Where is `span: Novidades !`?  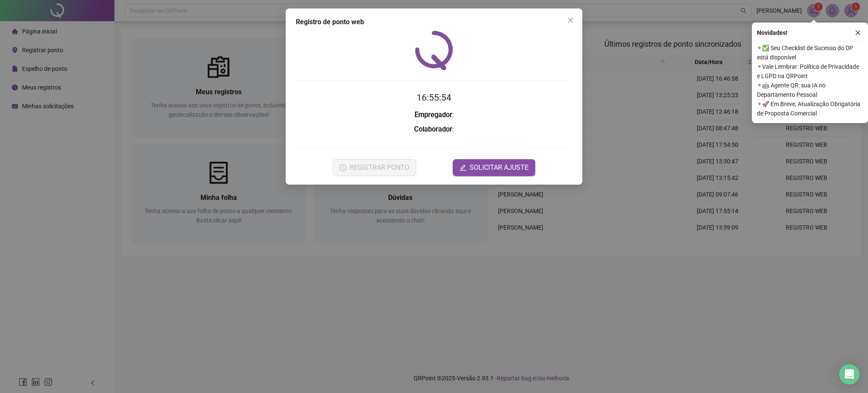 span: Novidades ! is located at coordinates (773, 33).